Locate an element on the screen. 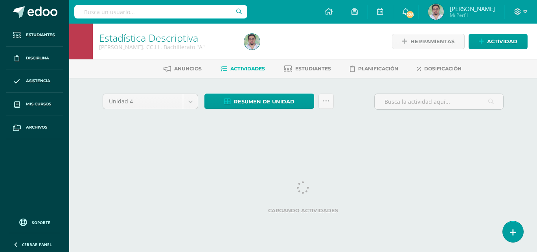  span: Asistencia is located at coordinates (38, 81).